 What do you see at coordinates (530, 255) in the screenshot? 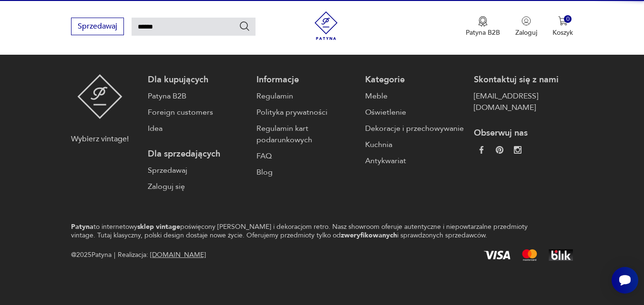
I see `img: Mastercard` at bounding box center [530, 255].